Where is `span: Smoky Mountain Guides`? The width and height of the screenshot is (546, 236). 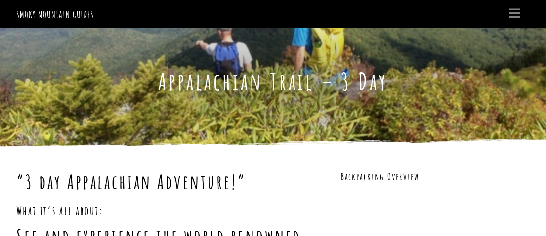 span: Smoky Mountain Guides is located at coordinates (55, 14).